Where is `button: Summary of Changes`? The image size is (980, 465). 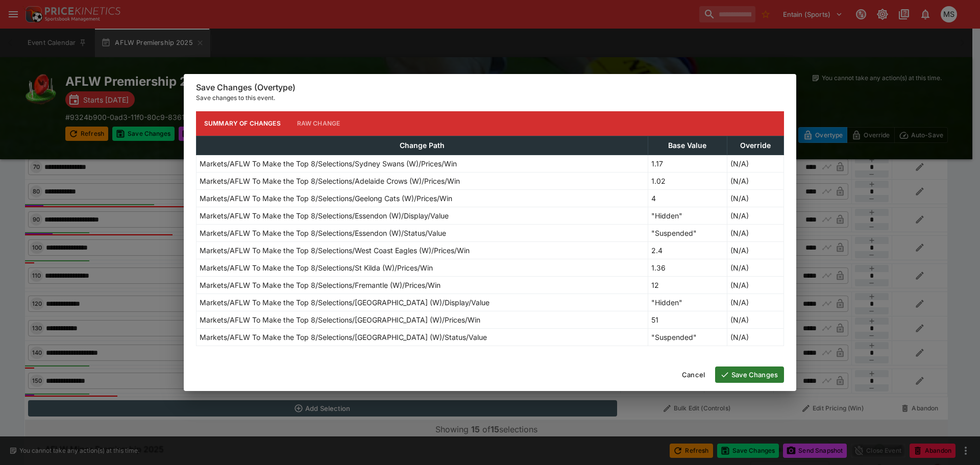 button: Summary of Changes is located at coordinates (243, 124).